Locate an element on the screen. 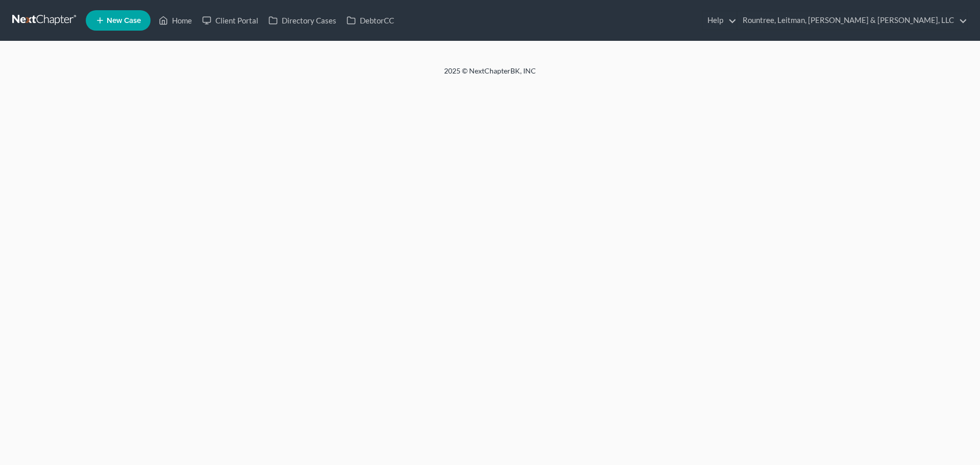  new-legal-case-button: New Case is located at coordinates (118, 21).